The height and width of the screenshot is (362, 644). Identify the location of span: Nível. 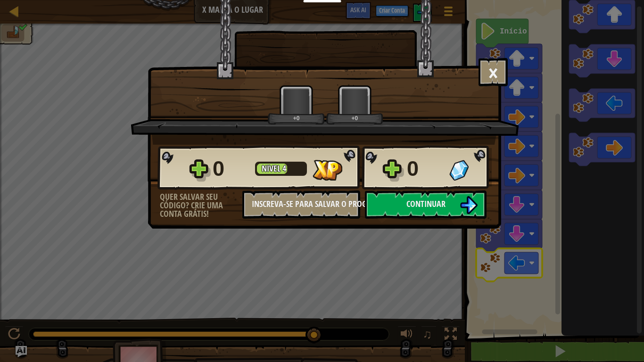
(272, 168).